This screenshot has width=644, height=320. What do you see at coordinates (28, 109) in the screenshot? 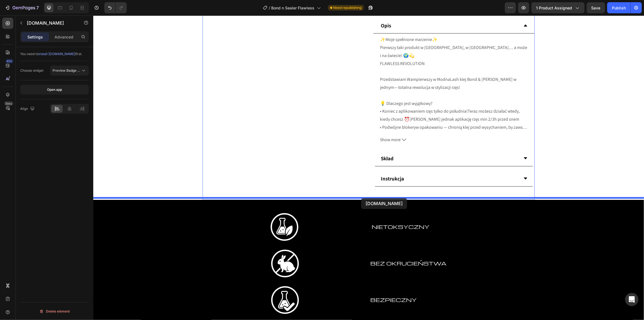
I see `div: Align` at bounding box center [28, 109].